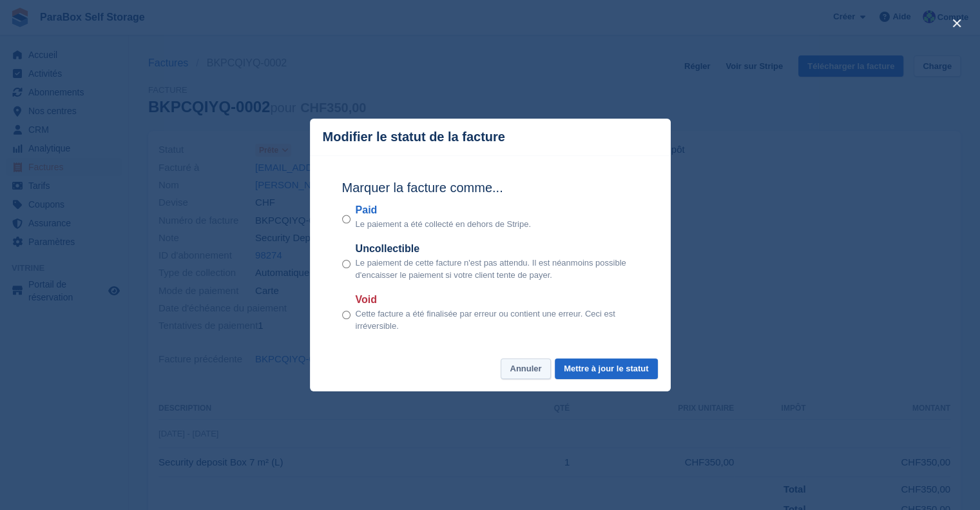 The height and width of the screenshot is (510, 980). I want to click on p: Le paiement a été collecté en dehors de Stripe., so click(443, 225).